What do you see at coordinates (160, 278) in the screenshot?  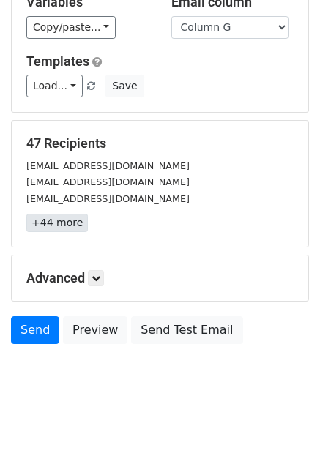 I see `h5: Advanced` at bounding box center [160, 278].